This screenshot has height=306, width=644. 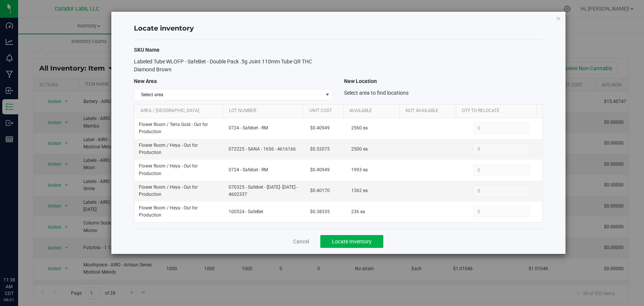 What do you see at coordinates (265, 149) in the screenshot?
I see `span: 072225 - SANA - 1656 - 4616166` at bounding box center [265, 149].